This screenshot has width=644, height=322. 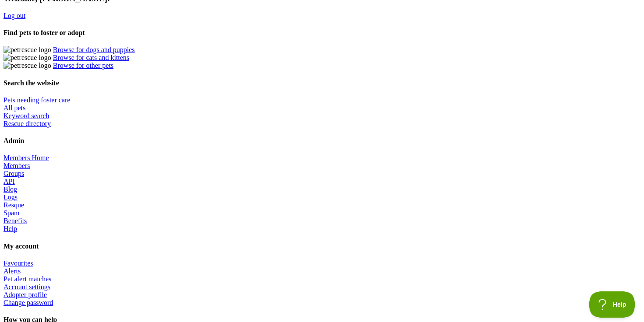 What do you see at coordinates (14, 173) in the screenshot?
I see `a: Groups` at bounding box center [14, 173].